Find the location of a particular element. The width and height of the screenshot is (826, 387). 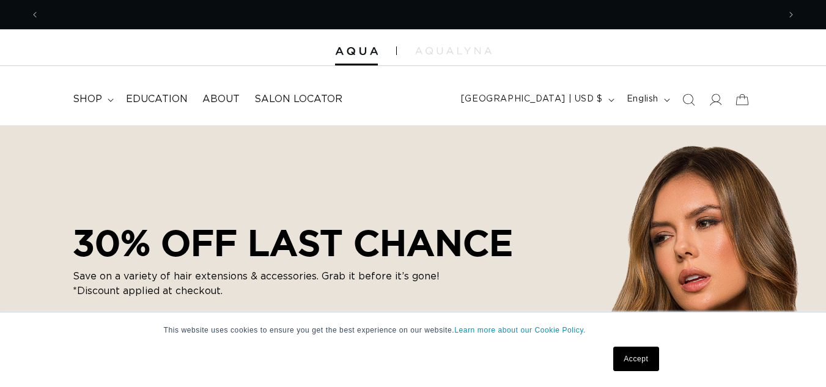

span: About is located at coordinates (221, 99).